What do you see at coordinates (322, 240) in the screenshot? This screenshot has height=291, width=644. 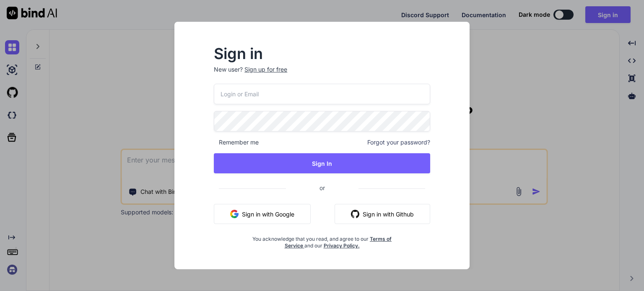 I see `div: You acknowledge that you read, and agree to our and our` at bounding box center [322, 240].